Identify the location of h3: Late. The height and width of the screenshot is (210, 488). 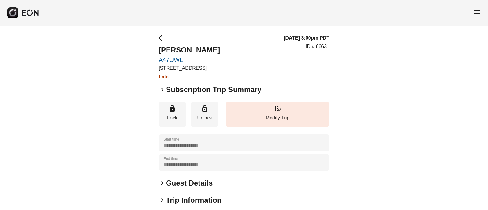
(189, 77).